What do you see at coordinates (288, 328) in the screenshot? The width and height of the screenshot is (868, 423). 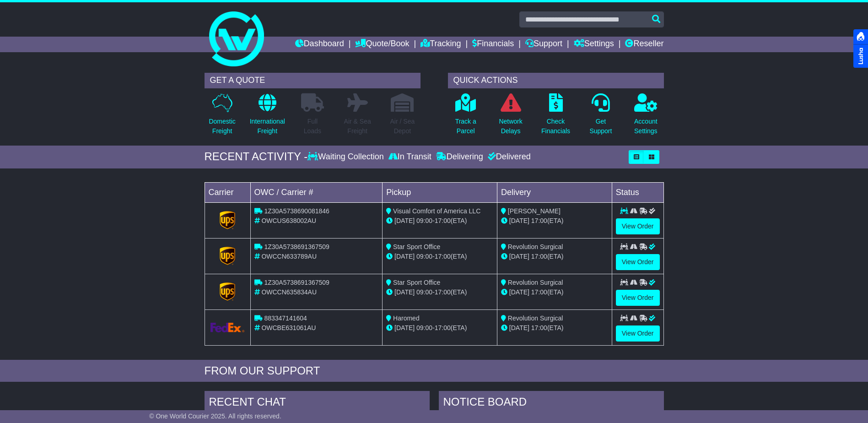 I see `span: OWCBE631061AU` at bounding box center [288, 328].